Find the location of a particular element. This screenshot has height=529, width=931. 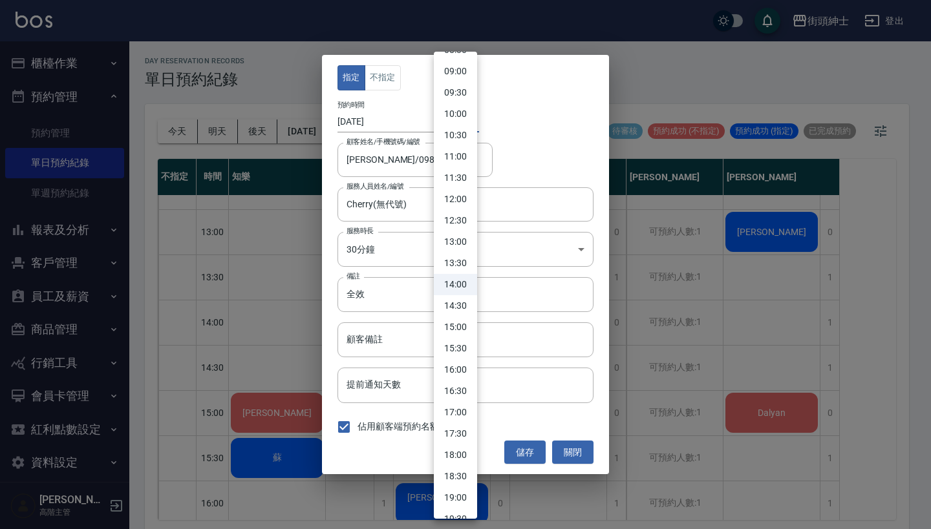

li: 13:00 is located at coordinates (455, 242).